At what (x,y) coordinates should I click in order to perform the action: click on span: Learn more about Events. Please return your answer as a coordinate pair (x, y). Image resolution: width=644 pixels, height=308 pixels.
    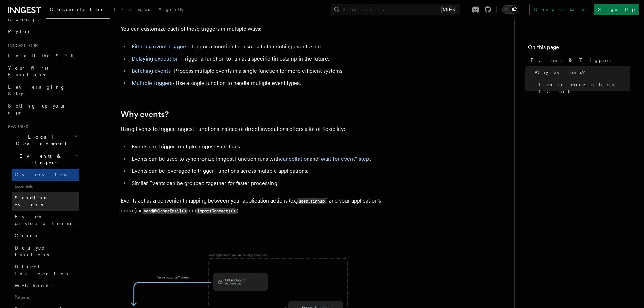
    Looking at the image, I should click on (585, 88).